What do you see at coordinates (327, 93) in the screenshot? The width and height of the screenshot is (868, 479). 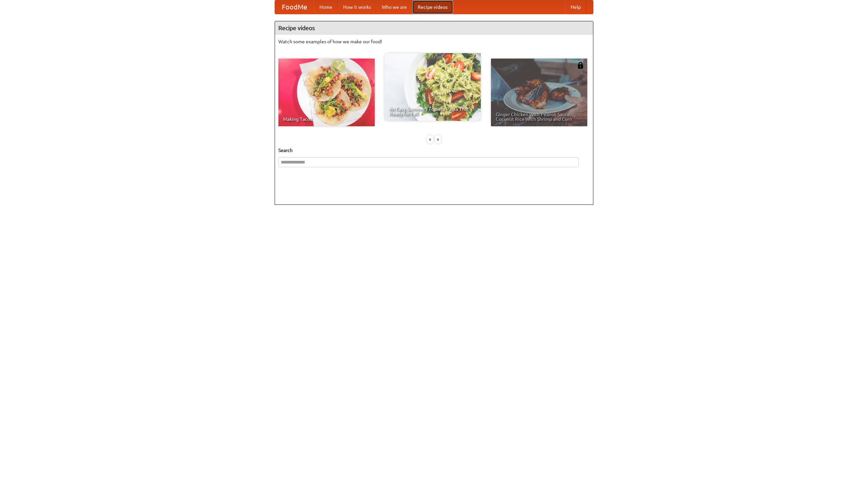 I see `a: Making Tacos` at bounding box center [327, 93].